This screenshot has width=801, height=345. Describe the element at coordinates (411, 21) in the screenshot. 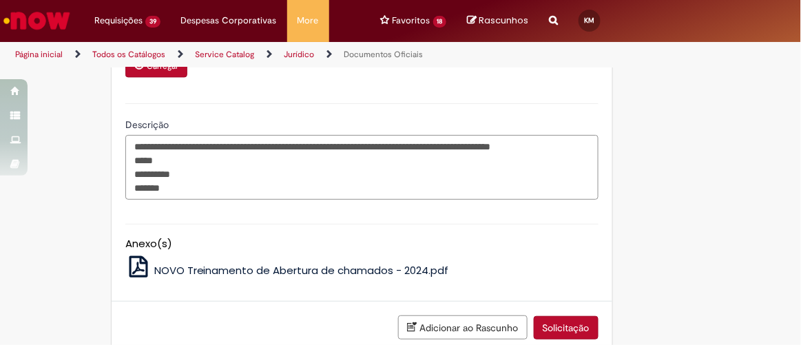

I see `span: Favoritos` at that location.